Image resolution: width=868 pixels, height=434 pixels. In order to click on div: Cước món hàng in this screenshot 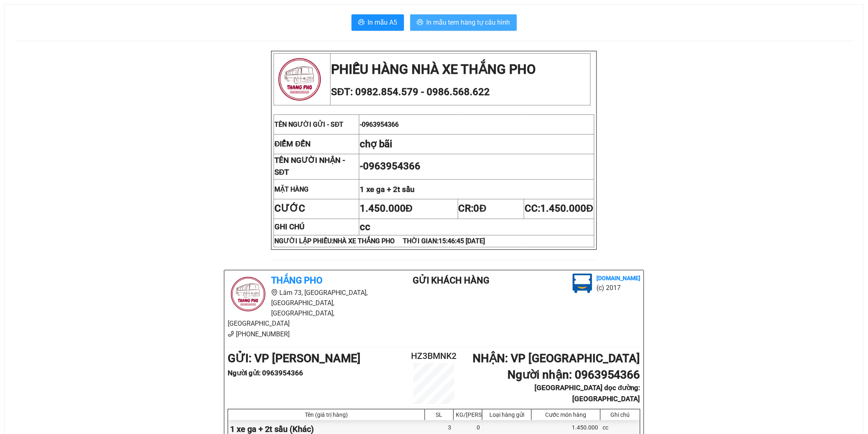, I will do `click(566, 415)`.